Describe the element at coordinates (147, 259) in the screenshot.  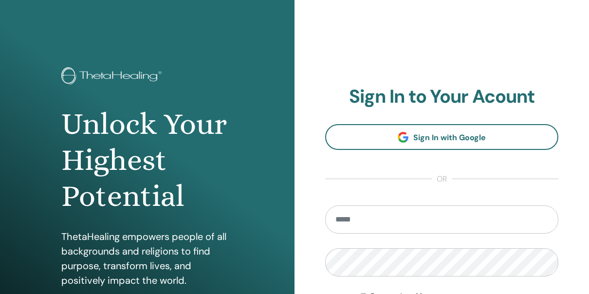
I see `p: ThetaHealing empowers people of all backgrounds and religions to find purpose, transform lives, a...` at that location.